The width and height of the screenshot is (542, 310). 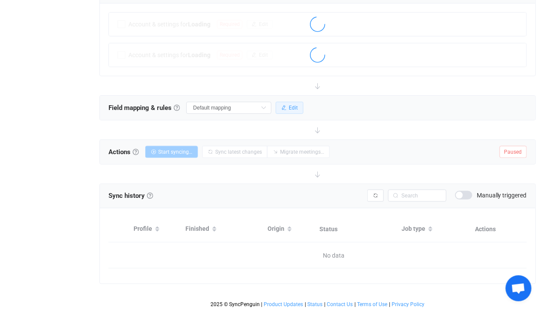 I want to click on a: Privacy Policy, so click(x=409, y=304).